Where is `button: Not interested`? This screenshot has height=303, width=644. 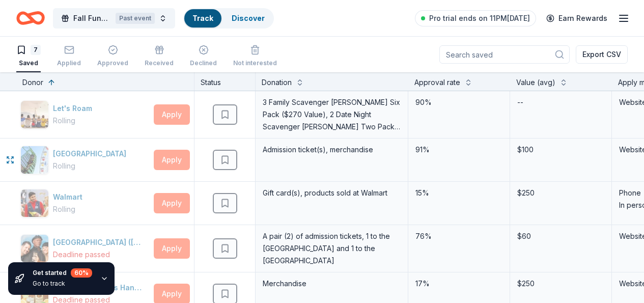
button: Not interested is located at coordinates (255, 57).